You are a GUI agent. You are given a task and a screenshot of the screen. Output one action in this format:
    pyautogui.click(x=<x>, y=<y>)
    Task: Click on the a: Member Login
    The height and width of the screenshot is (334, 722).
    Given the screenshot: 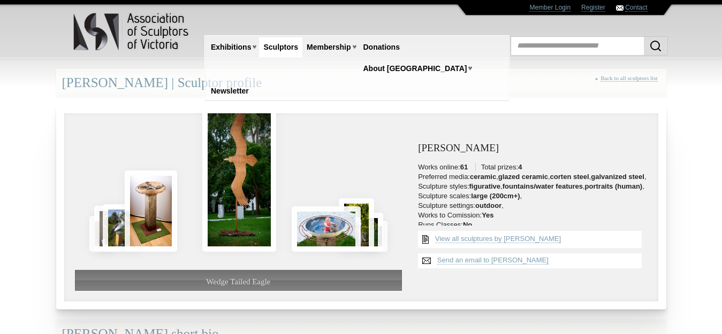 What is the action you would take?
    pyautogui.click(x=549, y=7)
    